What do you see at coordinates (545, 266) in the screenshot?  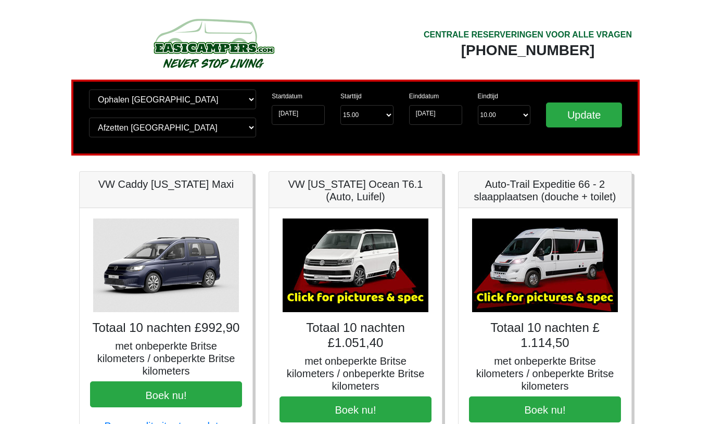 I see `img: Auto-Trail Expeditie 66 - 2 slaapplaatsen (douche + toilet)` at bounding box center [545, 266].